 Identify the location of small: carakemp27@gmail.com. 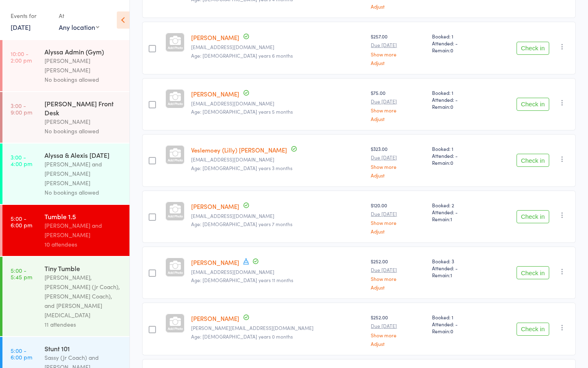
(278, 216).